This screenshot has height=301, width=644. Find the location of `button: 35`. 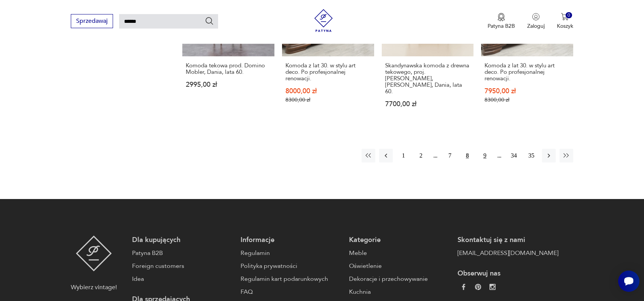

button: 35 is located at coordinates (531, 156).